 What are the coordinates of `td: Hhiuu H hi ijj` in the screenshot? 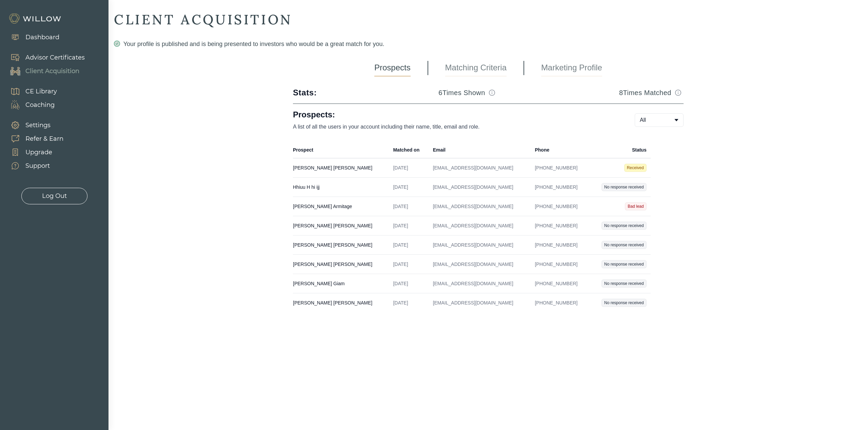 It's located at (340, 187).